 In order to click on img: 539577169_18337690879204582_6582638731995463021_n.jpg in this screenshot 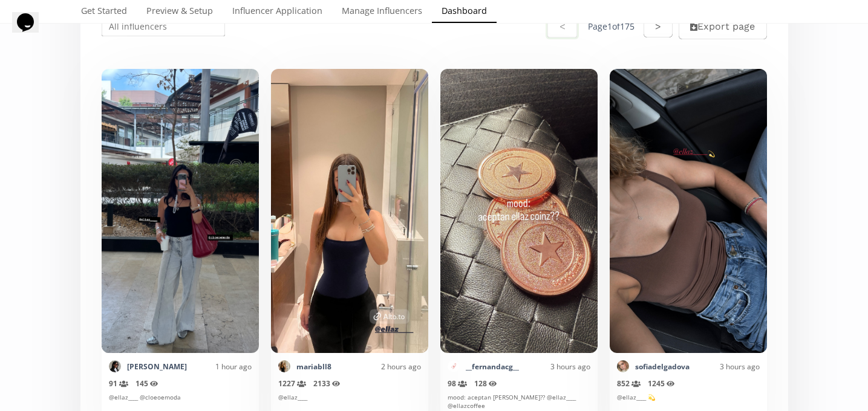, I will do `click(623, 367)`.